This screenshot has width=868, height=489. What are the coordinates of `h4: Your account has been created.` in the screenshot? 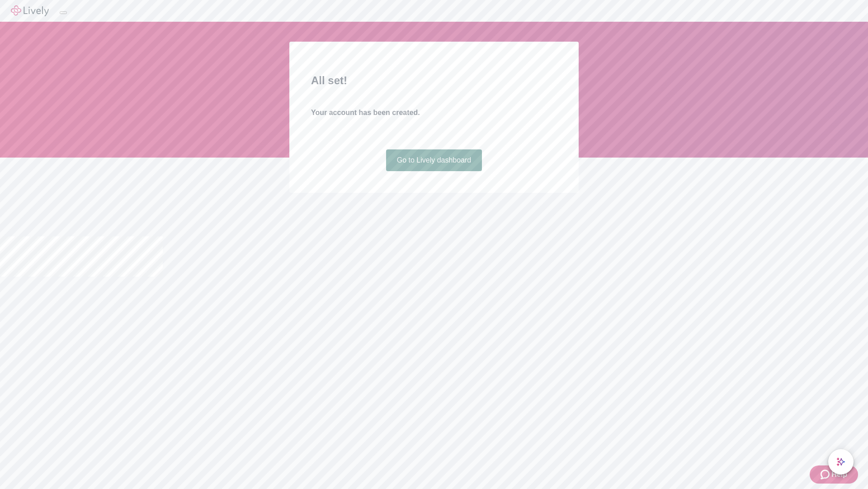 It's located at (434, 112).